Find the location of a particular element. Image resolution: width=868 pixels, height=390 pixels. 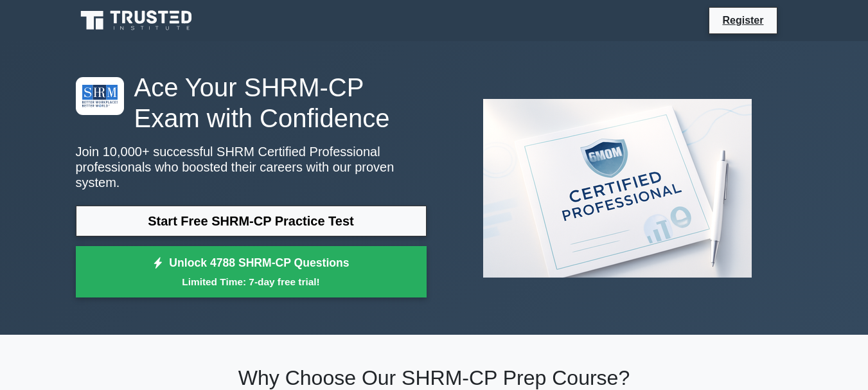

p: Join 10,000+ successful SHRM Certified Professional professionals who boosted their careers with ... is located at coordinates (251, 167).